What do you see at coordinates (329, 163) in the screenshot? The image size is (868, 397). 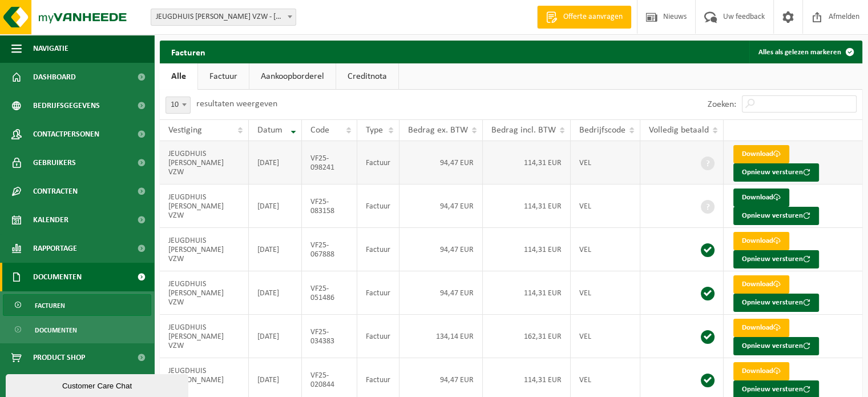 I see `td: VF25-098241` at bounding box center [329, 163].